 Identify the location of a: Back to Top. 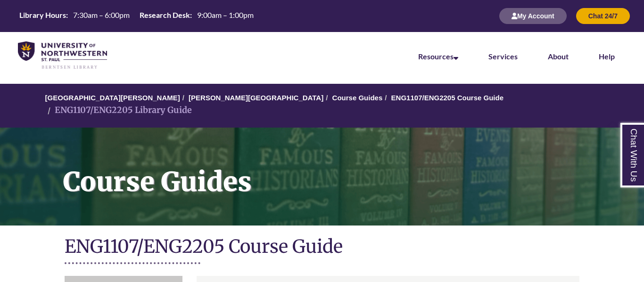
(624, 126).